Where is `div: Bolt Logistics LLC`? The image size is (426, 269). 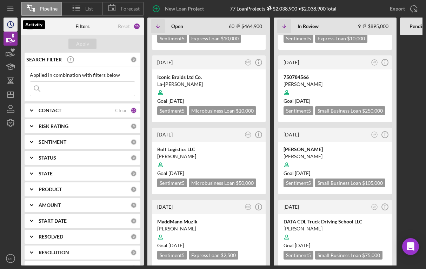
div: Bolt Logistics LLC is located at coordinates (209, 150).